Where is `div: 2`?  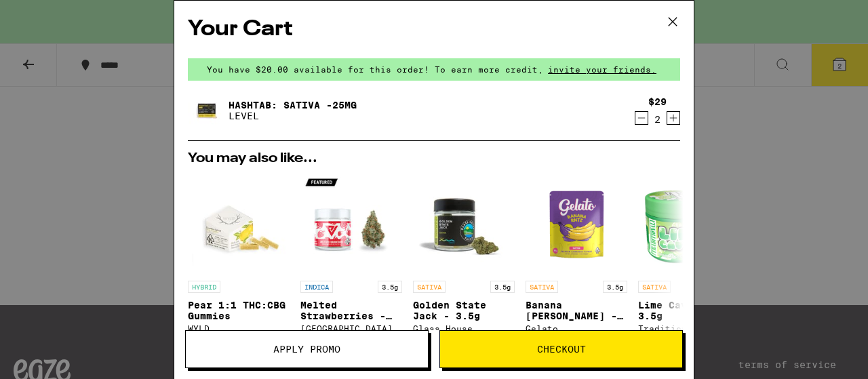 div: 2 is located at coordinates (657, 119).